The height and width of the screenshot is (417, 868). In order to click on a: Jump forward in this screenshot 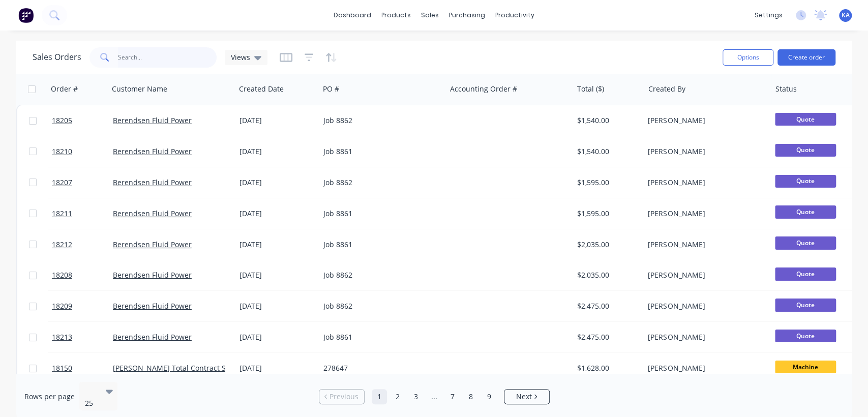, I will do `click(434, 397)`.